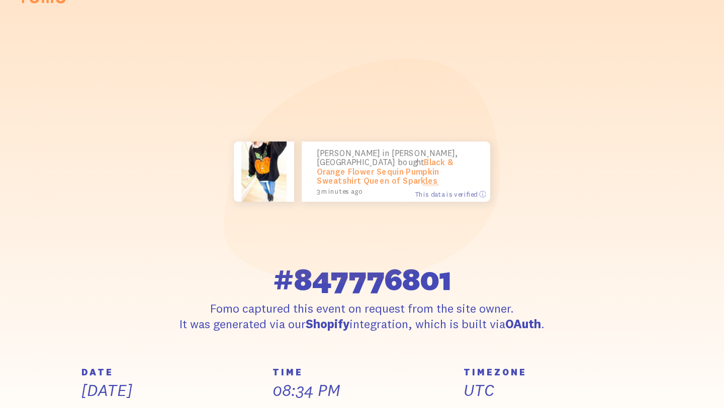  Describe the element at coordinates (553, 391) in the screenshot. I see `p: UTC` at that location.